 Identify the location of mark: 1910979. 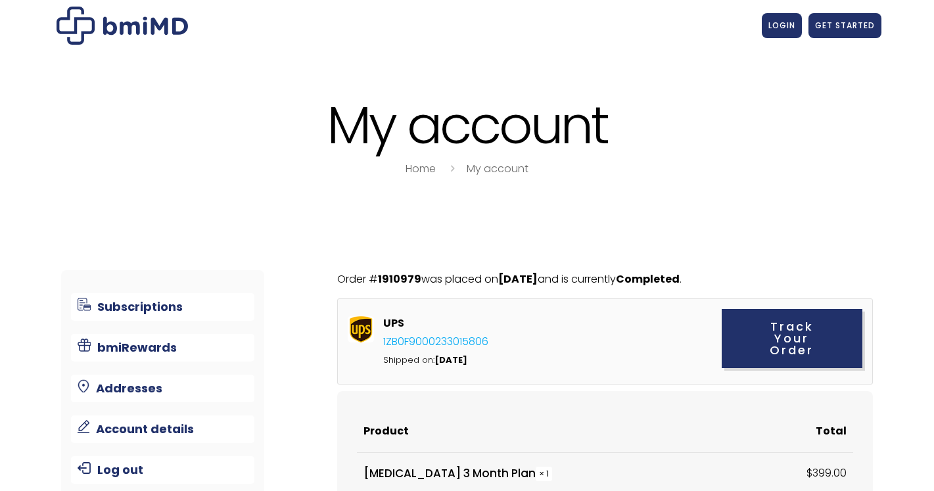
(400, 279).